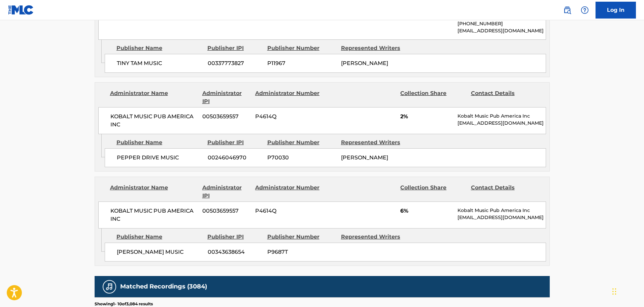 The height and width of the screenshot is (307, 644). I want to click on img: search, so click(567, 10).